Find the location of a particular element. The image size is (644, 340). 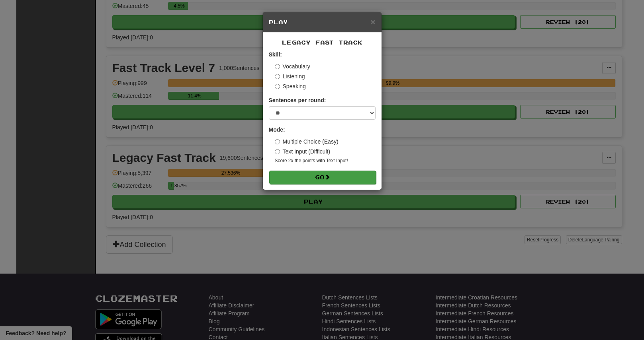

button: Close is located at coordinates (373, 22).